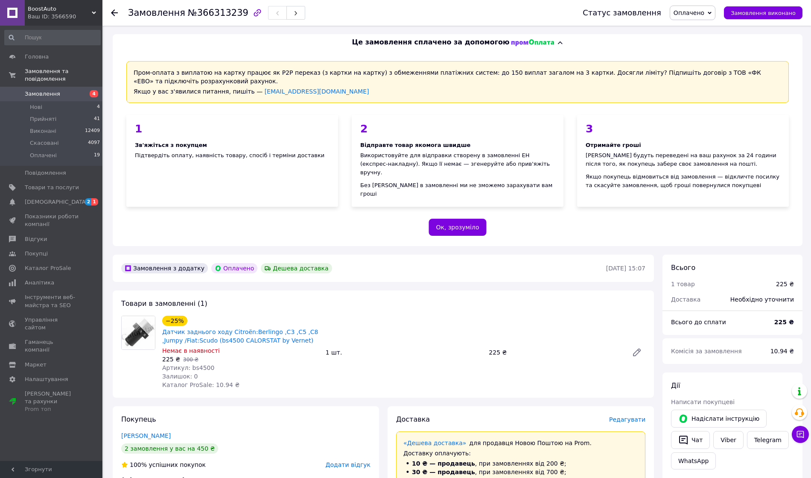 The height and width of the screenshot is (478, 811). I want to click on span: Головна, so click(37, 57).